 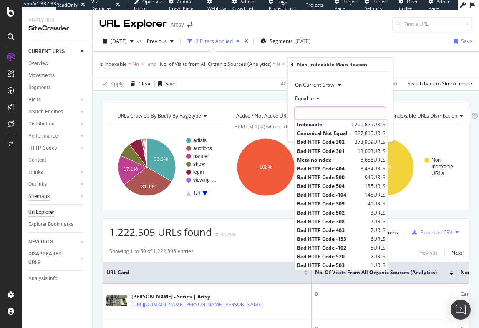 What do you see at coordinates (246, 41) in the screenshot?
I see `div: times` at bounding box center [246, 41].